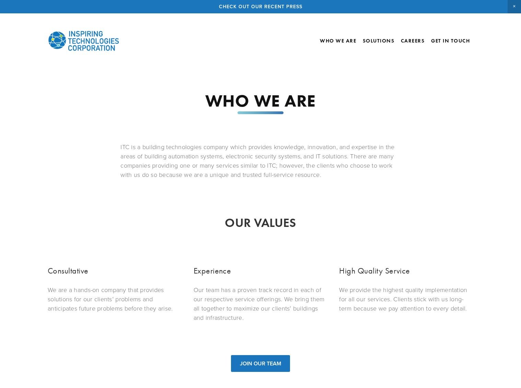 The width and height of the screenshot is (521, 388). I want to click on h2: OUR VALUES, so click(260, 223).